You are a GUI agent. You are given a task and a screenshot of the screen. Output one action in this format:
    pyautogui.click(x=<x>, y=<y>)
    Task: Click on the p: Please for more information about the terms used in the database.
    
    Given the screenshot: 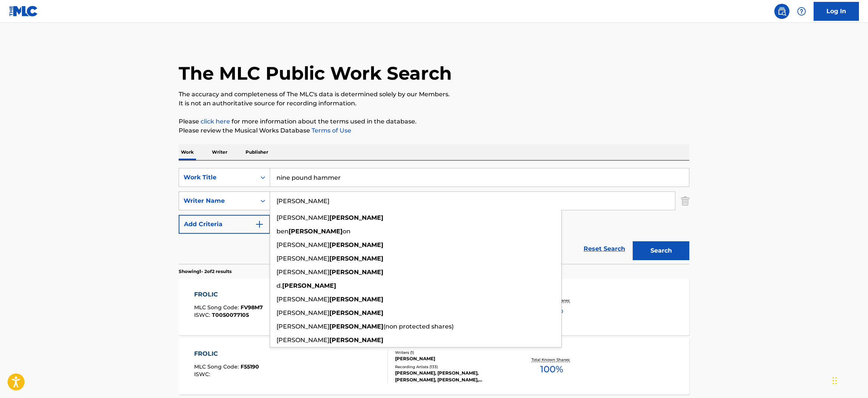 What is the action you would take?
    pyautogui.click(x=434, y=122)
    